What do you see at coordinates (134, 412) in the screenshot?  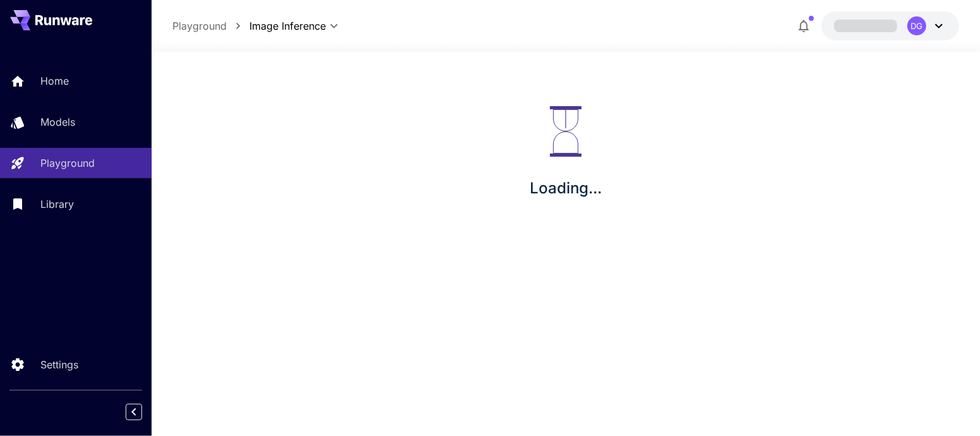 I see `button: Collapse sidebar` at bounding box center [134, 412].